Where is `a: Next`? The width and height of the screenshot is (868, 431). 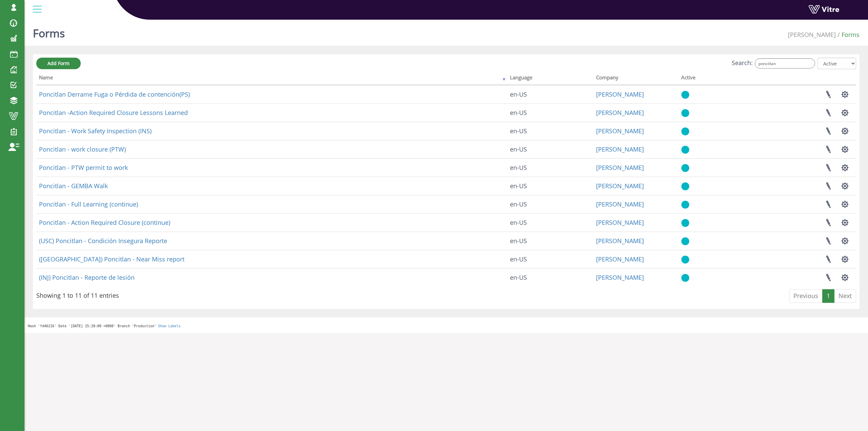
a: Next is located at coordinates (845, 296).